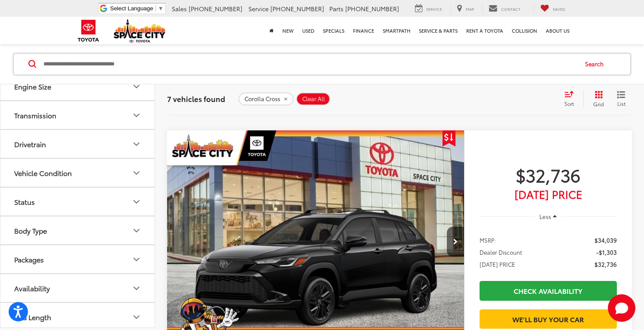 The width and height of the screenshot is (644, 330). What do you see at coordinates (596, 64) in the screenshot?
I see `button: Search` at bounding box center [596, 64].